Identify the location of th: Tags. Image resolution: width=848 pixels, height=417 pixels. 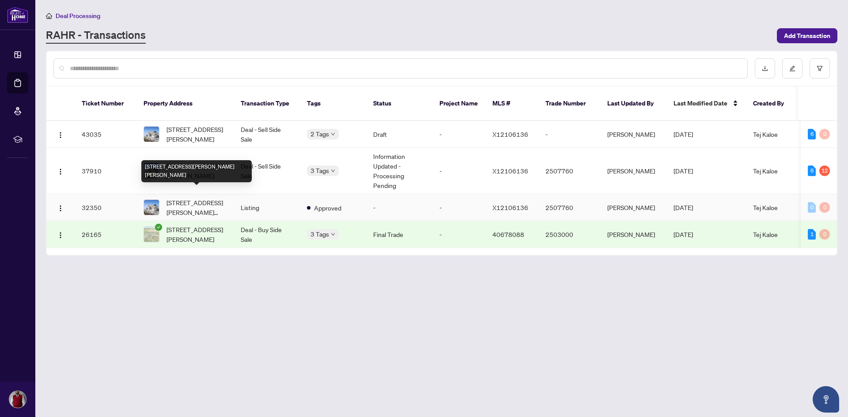
(333, 104).